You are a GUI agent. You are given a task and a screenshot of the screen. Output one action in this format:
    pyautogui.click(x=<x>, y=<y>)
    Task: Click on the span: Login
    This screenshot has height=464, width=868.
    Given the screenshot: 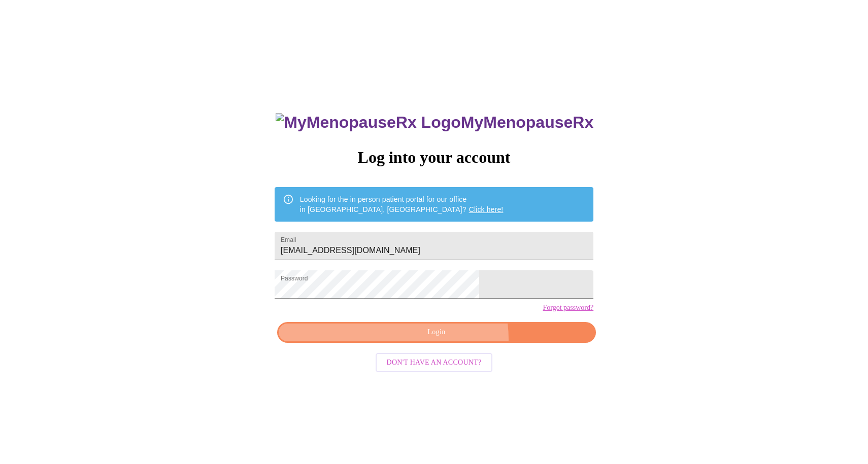 What is the action you would take?
    pyautogui.click(x=436, y=332)
    